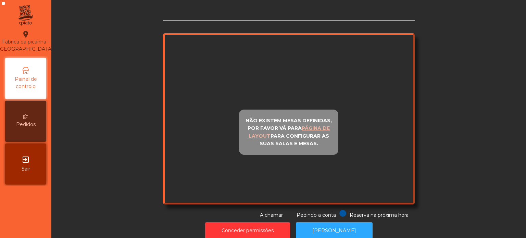 This screenshot has width=526, height=238. I want to click on u: página de layout, so click(289, 132).